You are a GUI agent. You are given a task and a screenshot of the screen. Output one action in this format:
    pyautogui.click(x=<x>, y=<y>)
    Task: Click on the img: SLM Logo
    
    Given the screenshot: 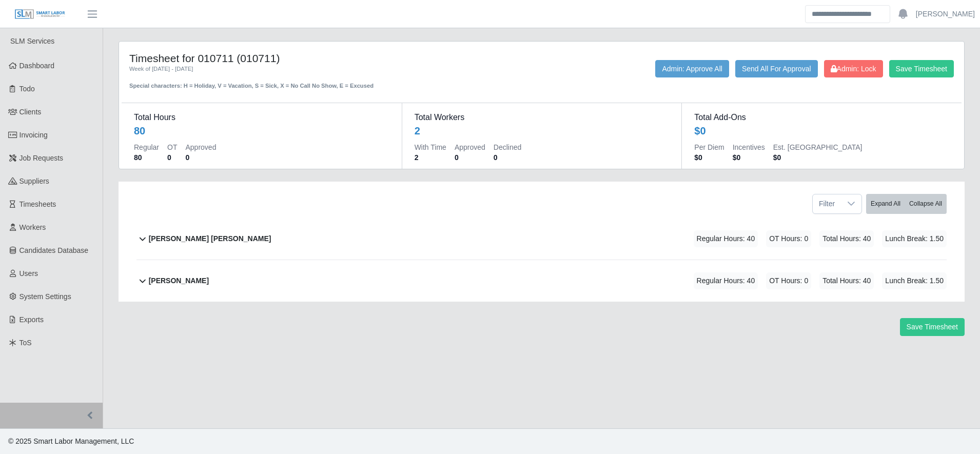 What is the action you would take?
    pyautogui.click(x=40, y=15)
    